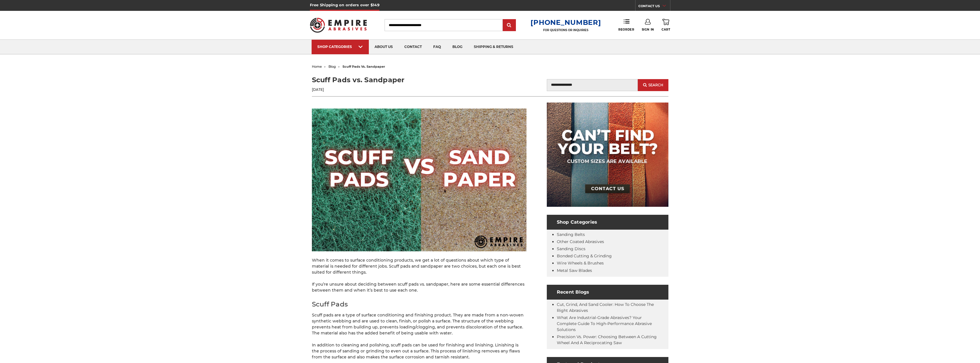  What do you see at coordinates (626, 25) in the screenshot?
I see `a: Reorder` at bounding box center [626, 25].